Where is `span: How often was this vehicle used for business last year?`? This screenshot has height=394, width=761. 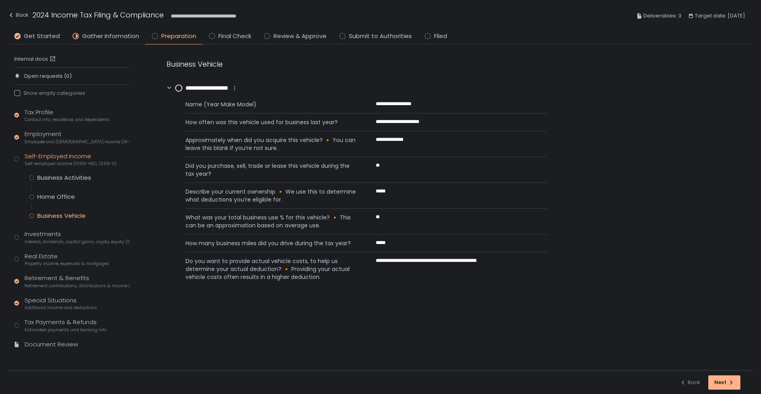 span: How often was this vehicle used for business last year? is located at coordinates (271, 122).